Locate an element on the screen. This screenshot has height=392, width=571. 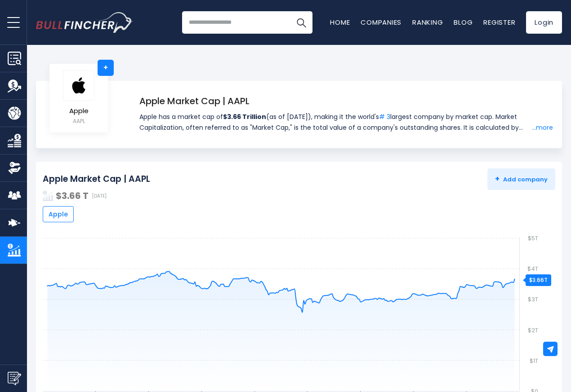
h2: Apple Market Cap | AAPL is located at coordinates (96, 179).